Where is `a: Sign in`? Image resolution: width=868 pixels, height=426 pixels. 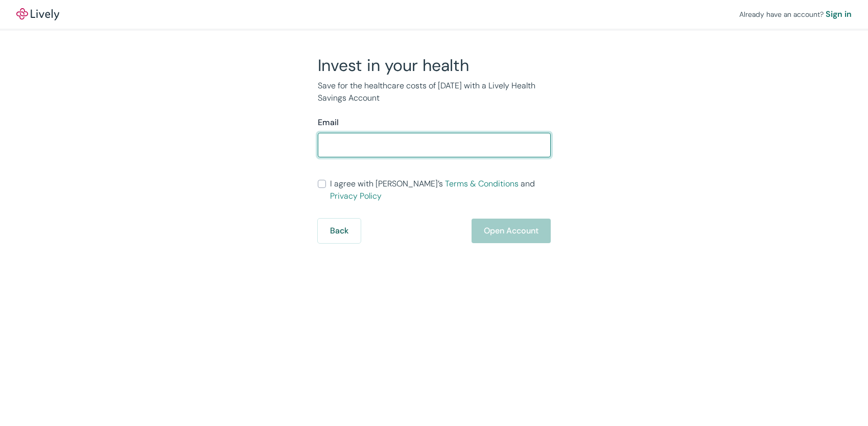
a: Sign in is located at coordinates (838, 15).